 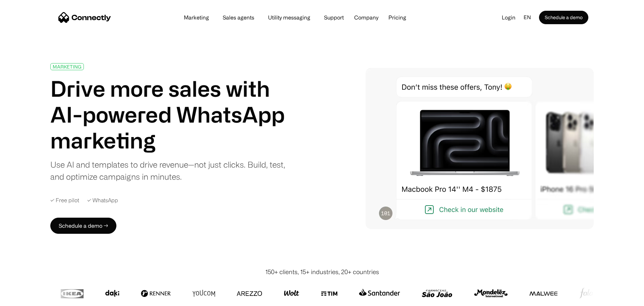 I want to click on div: ✓ WhatsApp, so click(x=103, y=200).